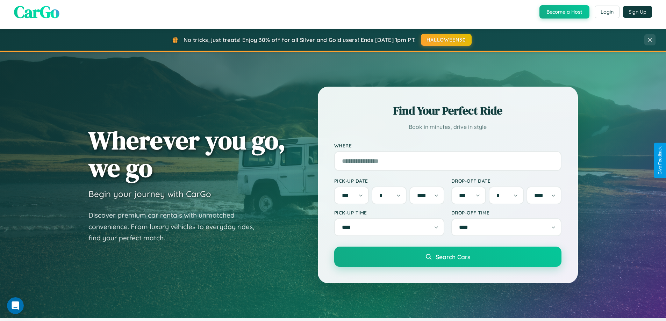  What do you see at coordinates (448, 111) in the screenshot?
I see `h2: Find Your Perfect Ride` at bounding box center [448, 111].